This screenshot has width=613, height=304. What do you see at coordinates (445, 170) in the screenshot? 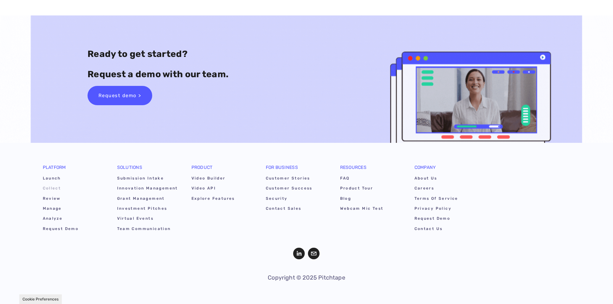
I see `div: Company` at bounding box center [445, 170].